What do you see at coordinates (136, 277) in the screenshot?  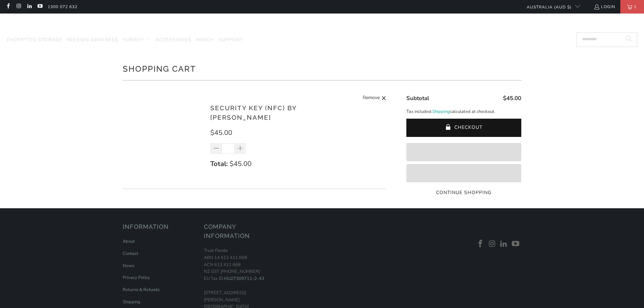 I see `a: Privacy Policy` at bounding box center [136, 277].